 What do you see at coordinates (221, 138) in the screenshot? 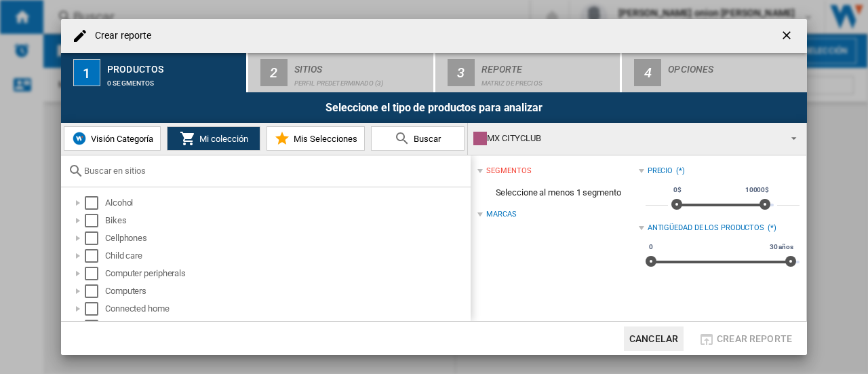
I see `span: Mi colección` at bounding box center [221, 138].